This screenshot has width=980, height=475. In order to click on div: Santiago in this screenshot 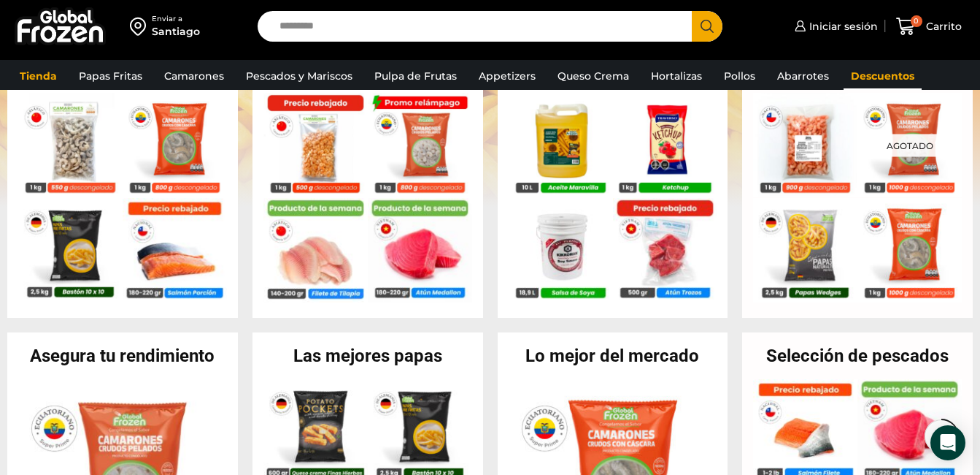, I will do `click(176, 31)`.